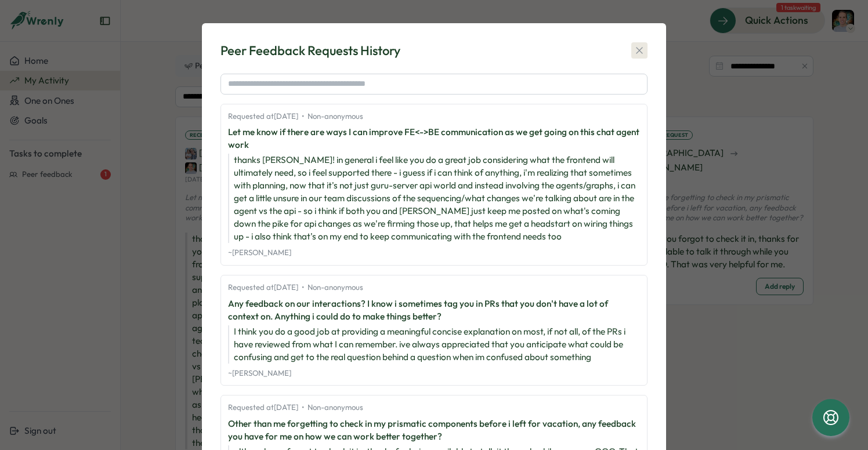 This screenshot has height=450, width=868. I want to click on div: Peer Feedback Requests History, so click(310, 50).